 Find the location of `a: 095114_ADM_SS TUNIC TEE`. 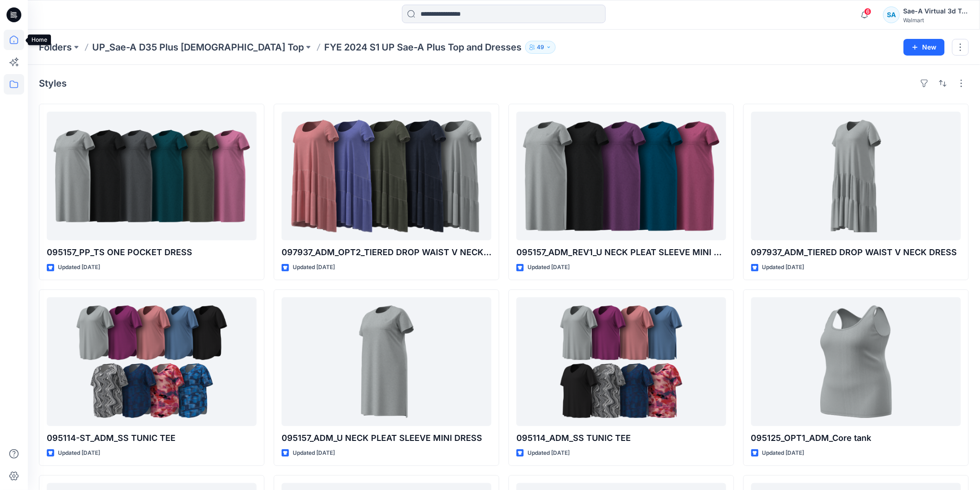

a: 095114_ADM_SS TUNIC TEE is located at coordinates (621, 362).